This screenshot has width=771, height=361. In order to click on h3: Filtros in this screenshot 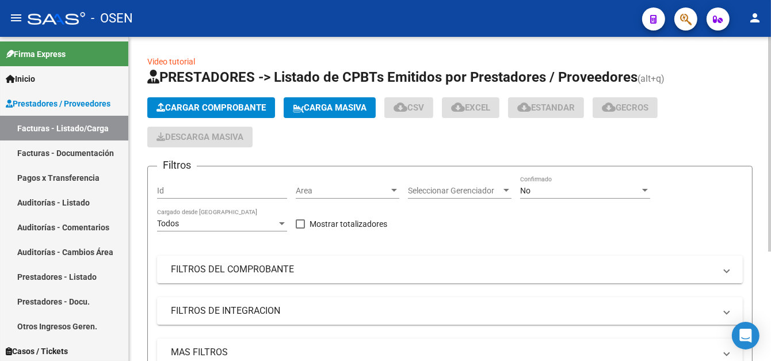, I will do `click(177, 165)`.